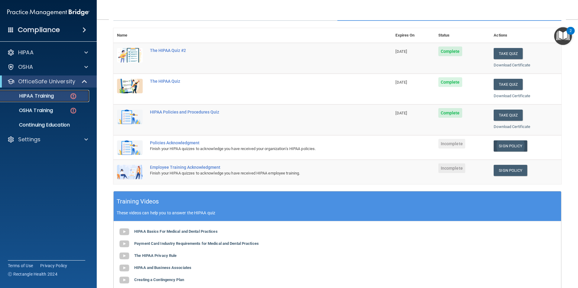  I want to click on h5: Training Videos, so click(138, 201).